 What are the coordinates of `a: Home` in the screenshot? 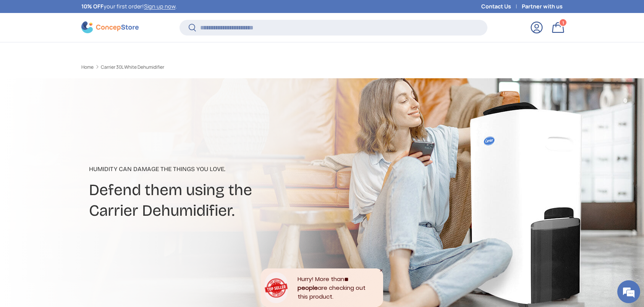 It's located at (87, 67).